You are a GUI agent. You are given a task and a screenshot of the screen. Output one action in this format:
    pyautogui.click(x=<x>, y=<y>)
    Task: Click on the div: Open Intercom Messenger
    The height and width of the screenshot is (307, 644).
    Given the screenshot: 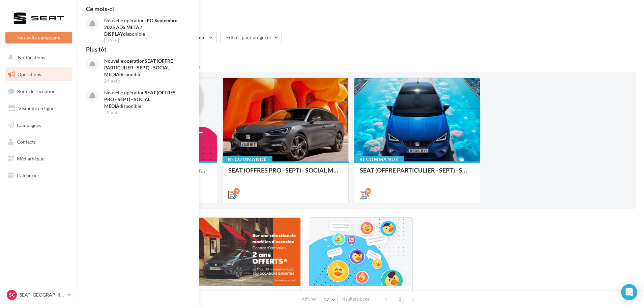 What is the action you would take?
    pyautogui.click(x=629, y=292)
    